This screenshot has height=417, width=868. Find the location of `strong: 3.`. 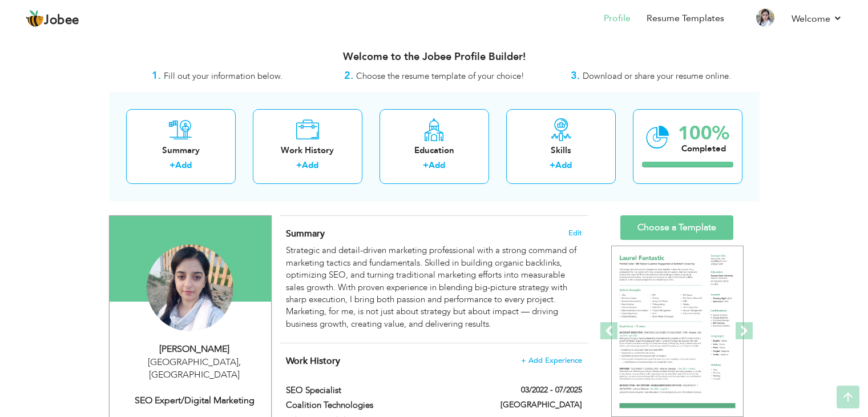

strong: 3. is located at coordinates (575, 75).